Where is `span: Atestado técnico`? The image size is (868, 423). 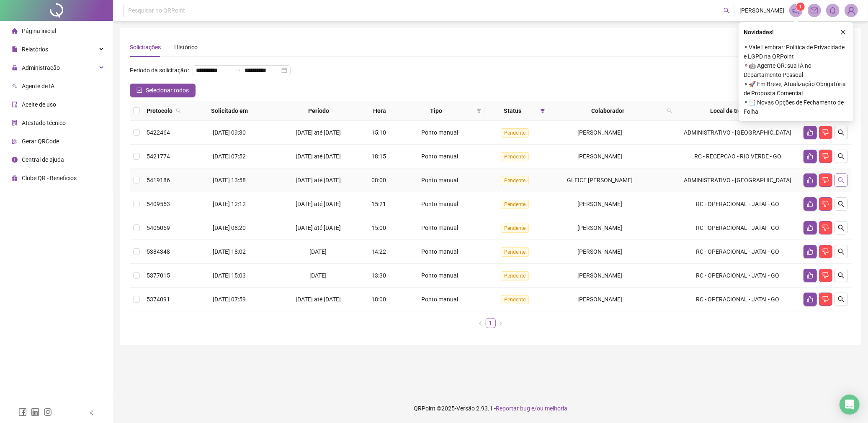
span: Atestado técnico is located at coordinates (44, 123).